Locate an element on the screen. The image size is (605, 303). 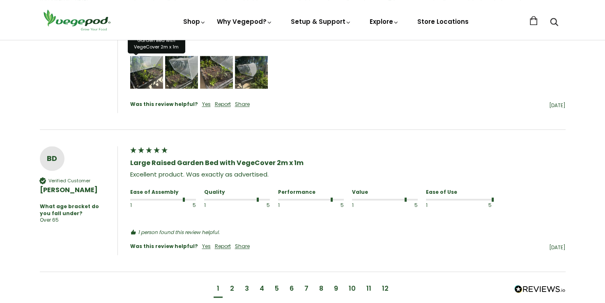
div: Quality is located at coordinates (237, 192).